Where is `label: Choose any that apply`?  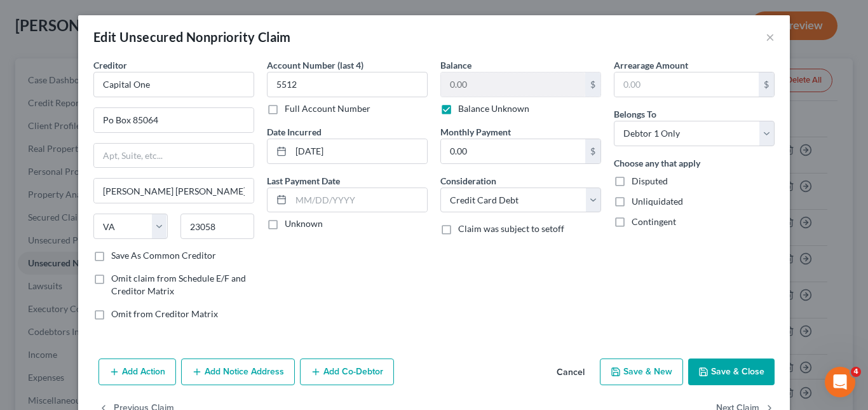 label: Choose any that apply is located at coordinates (657, 163).